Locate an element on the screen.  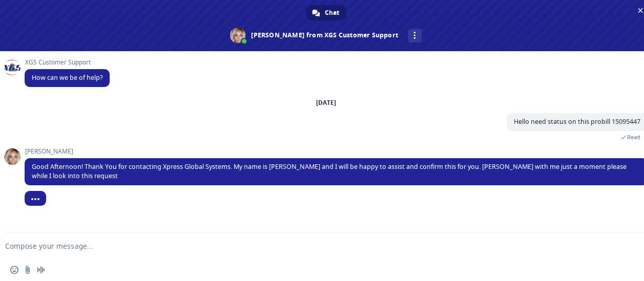
span: Chat is located at coordinates (332, 13).